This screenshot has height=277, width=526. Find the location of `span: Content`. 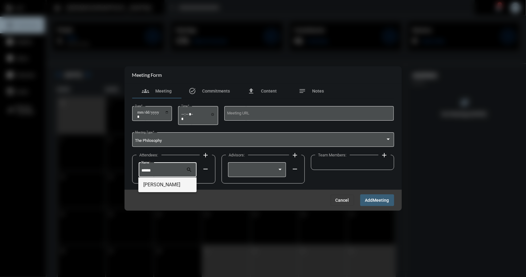

span: Content is located at coordinates (269, 91).